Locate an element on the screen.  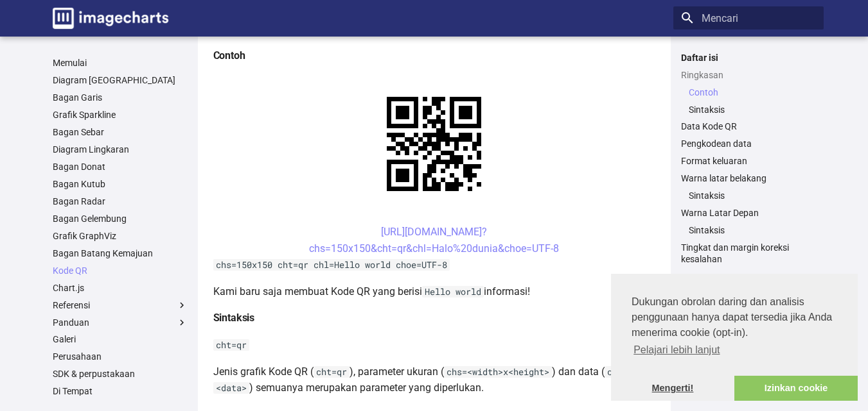
a: Chart.js is located at coordinates (120, 288).